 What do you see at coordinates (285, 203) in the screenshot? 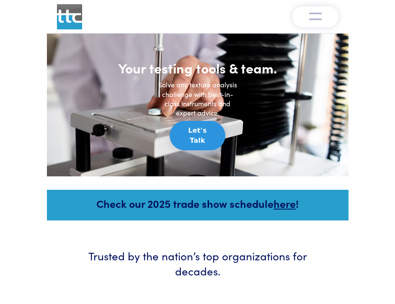
I see `a: here` at bounding box center [285, 203].